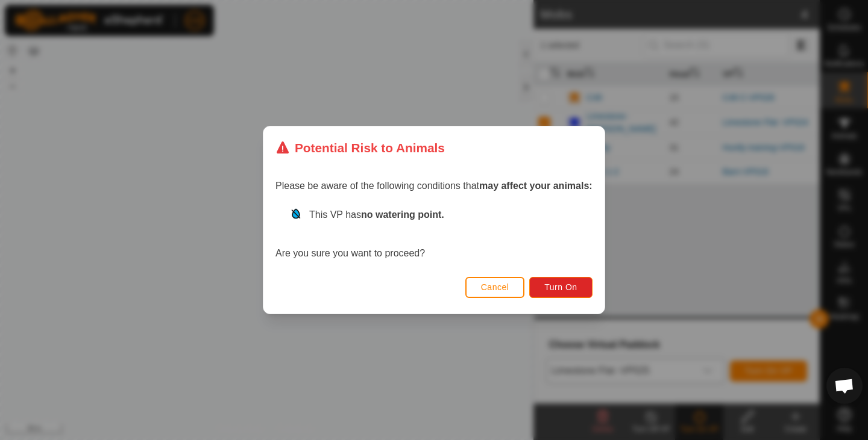 This screenshot has width=868, height=440. Describe the element at coordinates (434, 185) in the screenshot. I see `span: Please be aware of the following conditions that` at that location.